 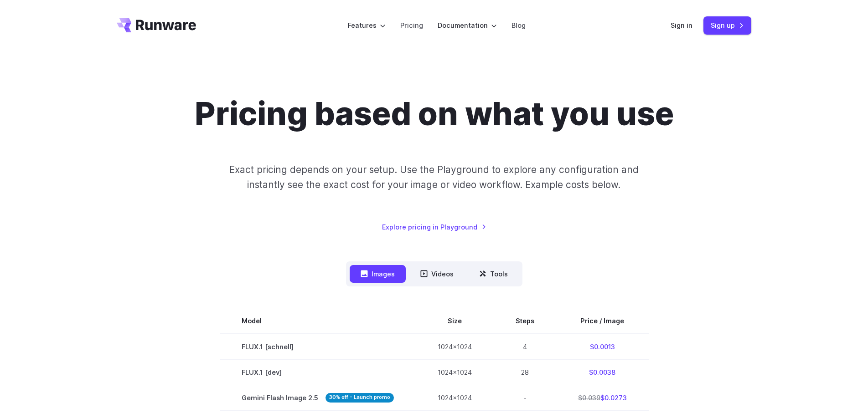 What do you see at coordinates (727, 25) in the screenshot?
I see `a: Sign up` at bounding box center [727, 25].